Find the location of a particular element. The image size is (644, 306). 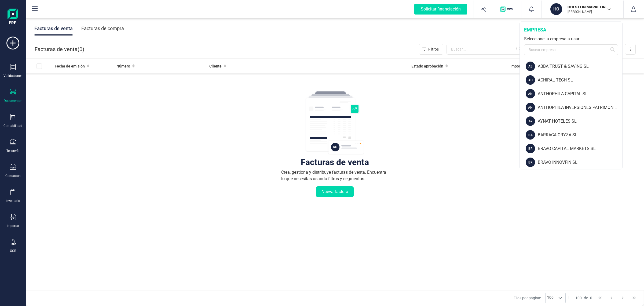

div: empresa is located at coordinates (571, 30).